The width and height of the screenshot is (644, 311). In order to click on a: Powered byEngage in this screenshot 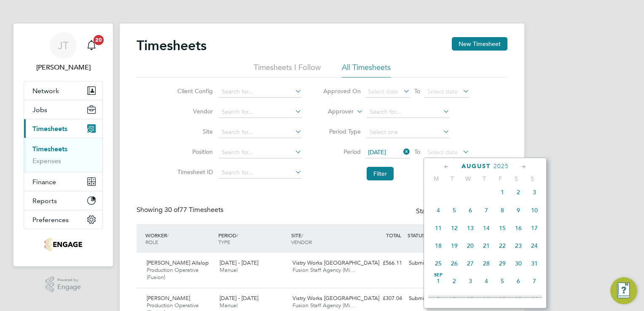, I will do `click(63, 285)`.